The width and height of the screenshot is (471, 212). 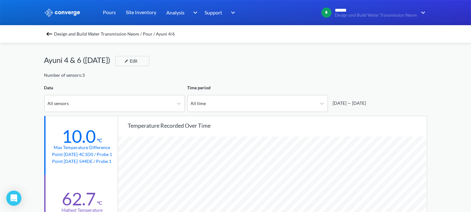 What do you see at coordinates (82, 147) in the screenshot?
I see `div: Max temperature difference` at bounding box center [82, 147].